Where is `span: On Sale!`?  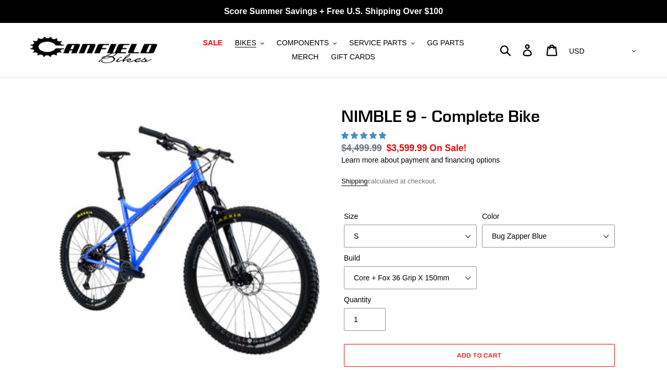
span: On Sale! is located at coordinates (448, 148).